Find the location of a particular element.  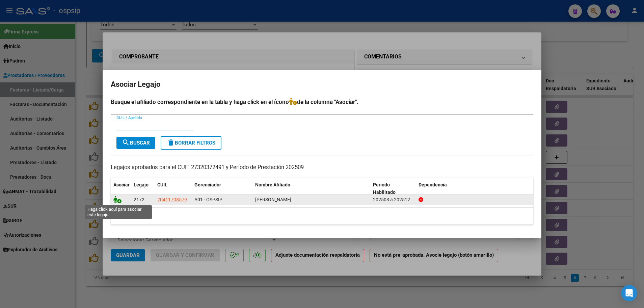

span: CUIL is located at coordinates (163, 185).